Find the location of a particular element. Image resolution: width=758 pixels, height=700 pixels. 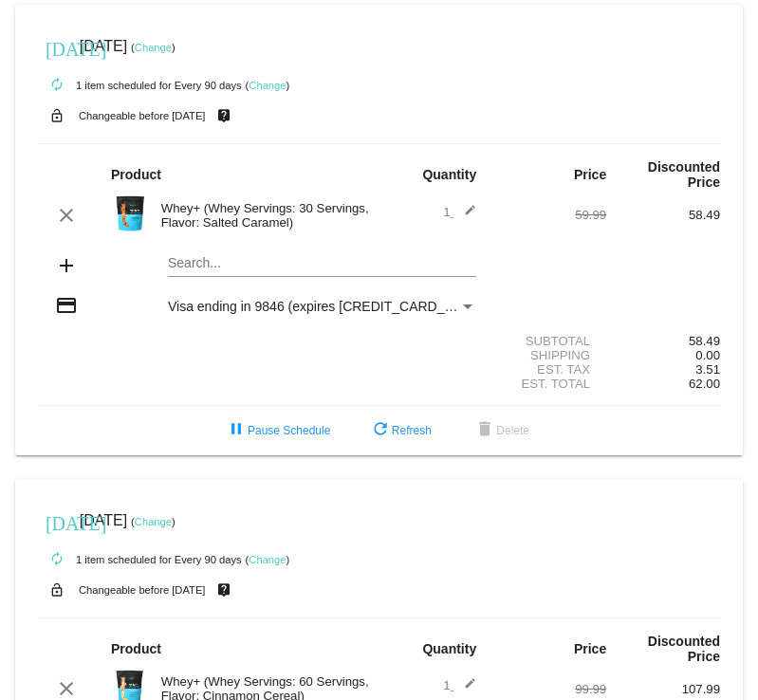

div: 59.99 is located at coordinates (549, 214).